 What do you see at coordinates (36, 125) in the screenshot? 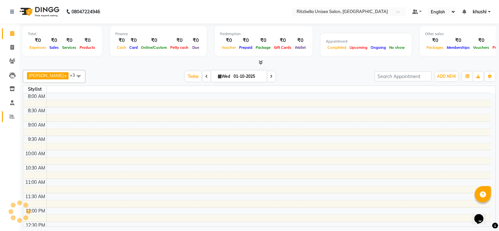
I see `div: 9:00 AM` at bounding box center [36, 125].